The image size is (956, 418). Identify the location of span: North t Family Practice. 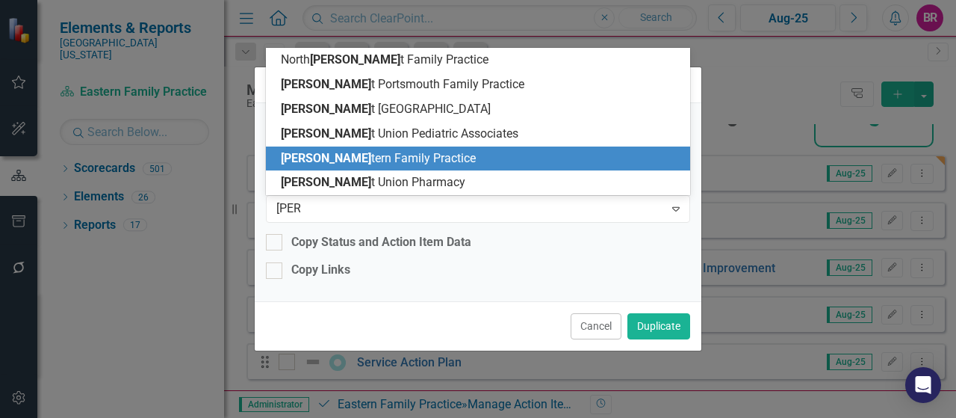
(385, 59).